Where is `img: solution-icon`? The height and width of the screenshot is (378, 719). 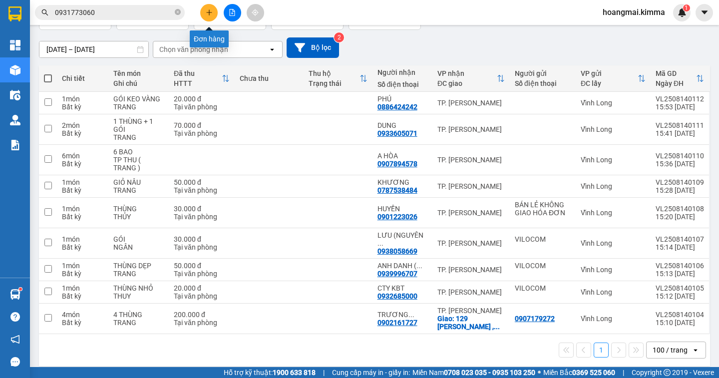 img: solution-icon is located at coordinates (15, 145).